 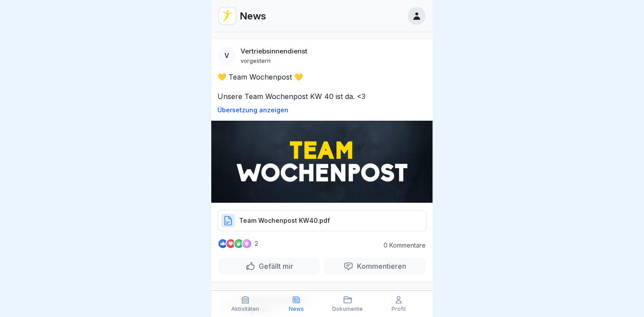 What do you see at coordinates (322, 110) in the screenshot?
I see `p: Übersetzung anzeigen` at bounding box center [322, 110].